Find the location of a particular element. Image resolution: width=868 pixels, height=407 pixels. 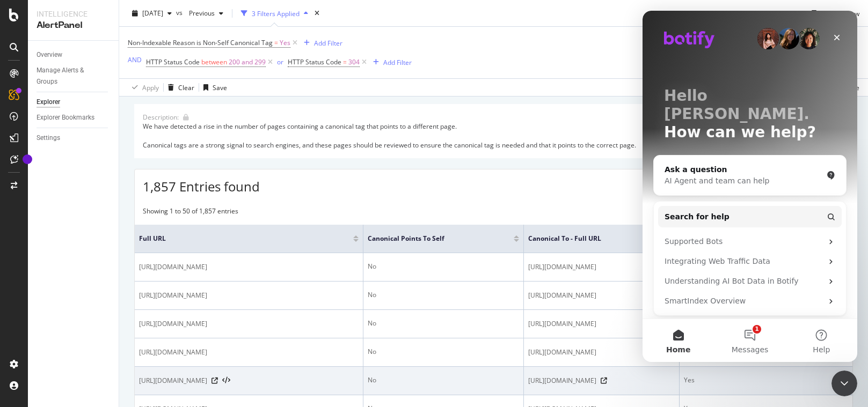

div: 3 Filters Applied is located at coordinates (276, 13).